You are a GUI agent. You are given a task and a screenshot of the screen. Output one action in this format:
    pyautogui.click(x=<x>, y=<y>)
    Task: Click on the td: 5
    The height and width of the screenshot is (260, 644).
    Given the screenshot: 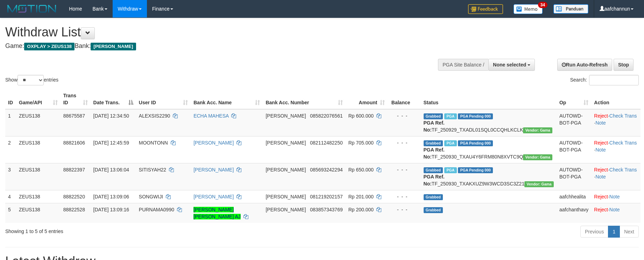 What is the action you would take?
    pyautogui.click(x=10, y=213)
    